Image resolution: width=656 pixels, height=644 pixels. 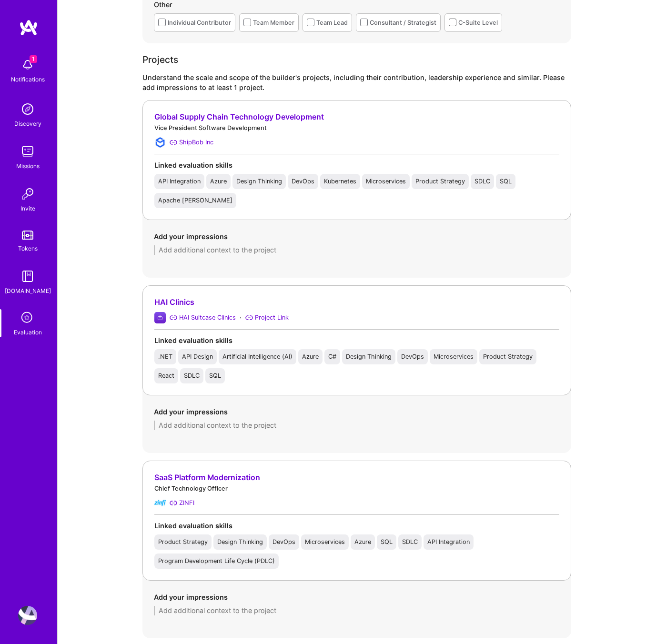 What do you see at coordinates (357, 488) in the screenshot?
I see `div: Chief Technology Officer` at bounding box center [357, 488].